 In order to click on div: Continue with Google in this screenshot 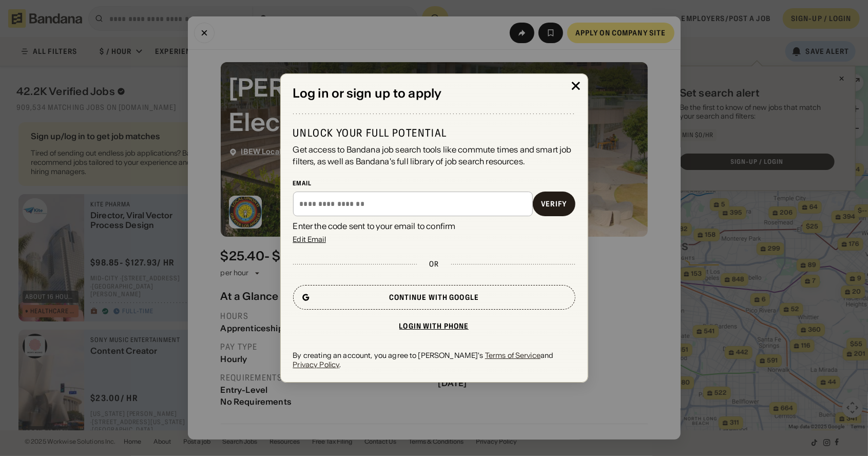, I will do `click(434, 297)`.